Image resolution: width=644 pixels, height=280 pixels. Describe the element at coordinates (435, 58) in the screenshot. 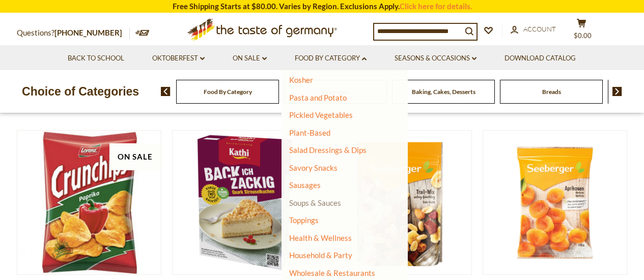

I see `a: Seasons & Occasions` at that location.